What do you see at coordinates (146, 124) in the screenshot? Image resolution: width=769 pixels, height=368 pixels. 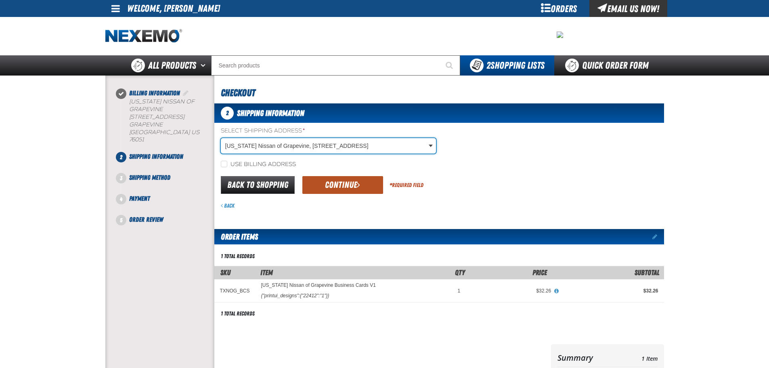 I see `span: GRAPEVINE` at bounding box center [146, 124].